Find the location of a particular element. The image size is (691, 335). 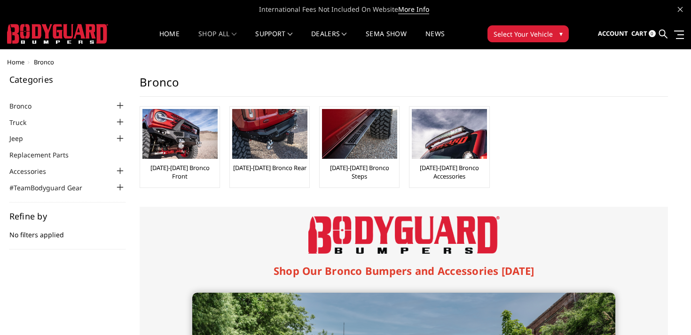

a: Replacement Parts is located at coordinates (45, 155).